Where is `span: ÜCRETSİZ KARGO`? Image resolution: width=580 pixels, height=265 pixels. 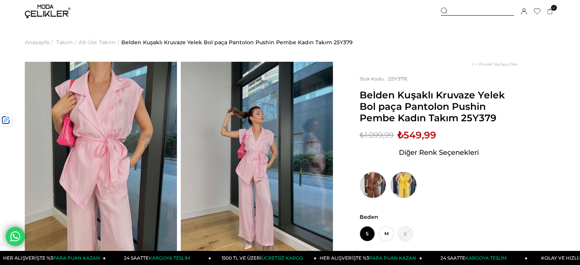
span: ÜCRETSİZ KARGO is located at coordinates (282, 258).